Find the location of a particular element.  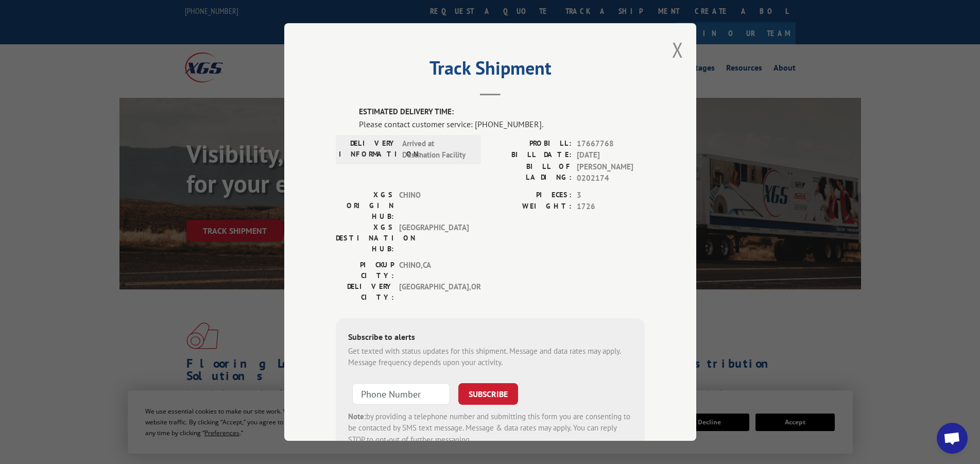

div: Subscribe to alerts is located at coordinates (490, 337).